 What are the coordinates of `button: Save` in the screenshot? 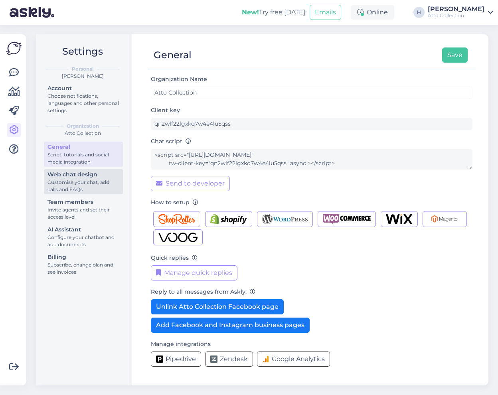 It's located at (455, 55).